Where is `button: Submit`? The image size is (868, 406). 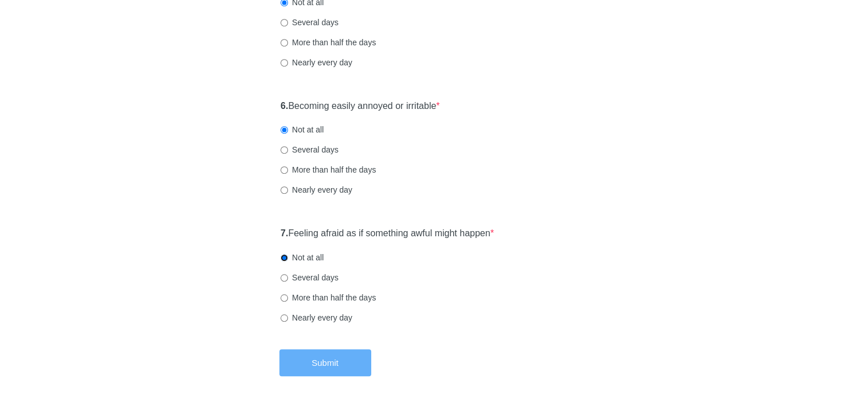
button: Submit is located at coordinates (326, 362).